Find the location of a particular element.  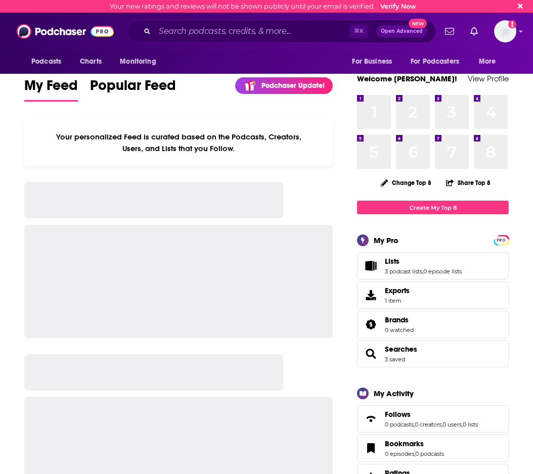

div: Search podcasts, credits, & more... is located at coordinates (281, 31).